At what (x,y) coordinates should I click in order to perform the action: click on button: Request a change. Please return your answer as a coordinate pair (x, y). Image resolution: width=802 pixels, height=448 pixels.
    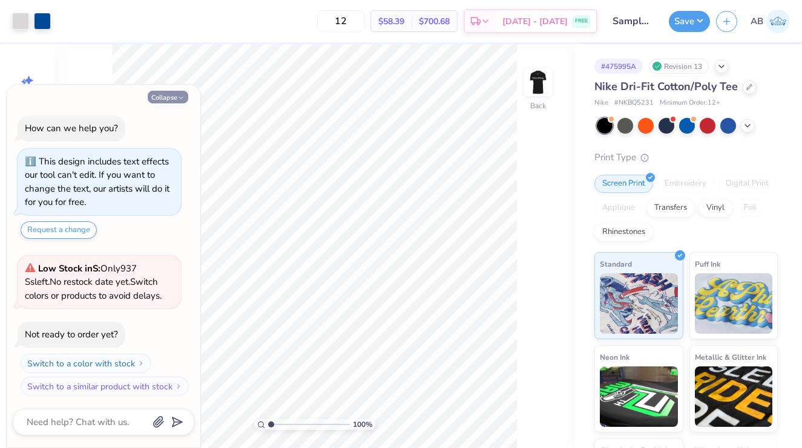
    Looking at the image, I should click on (59, 230).